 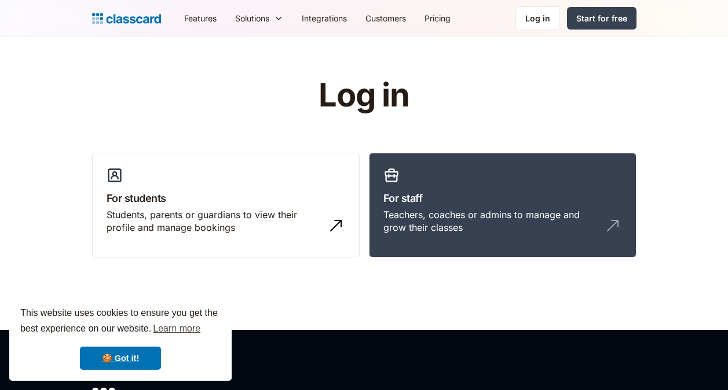 I want to click on div: cookieconsent, so click(x=120, y=338).